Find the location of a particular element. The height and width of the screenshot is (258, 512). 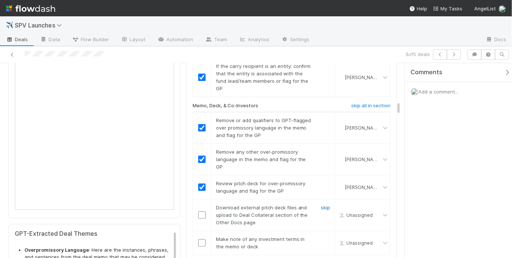

h6: skip all in section is located at coordinates (371, 106).